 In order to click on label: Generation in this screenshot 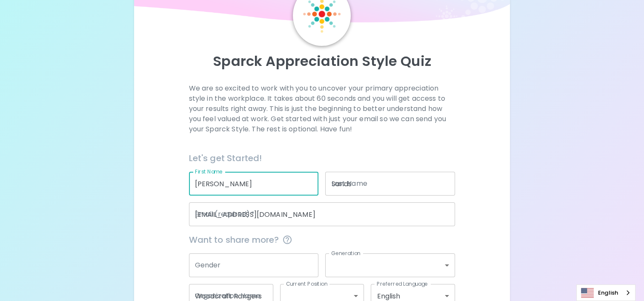, I will do `click(346, 253)`.